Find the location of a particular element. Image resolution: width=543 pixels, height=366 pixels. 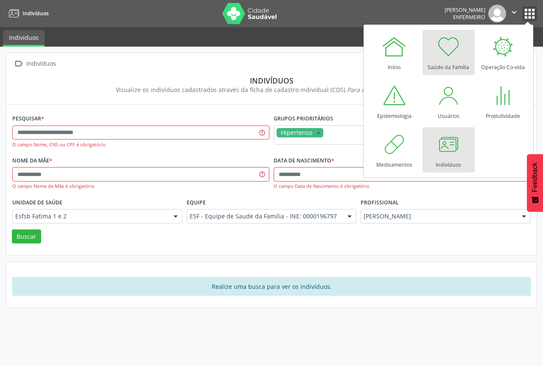

a: Usuários is located at coordinates (449, 101).